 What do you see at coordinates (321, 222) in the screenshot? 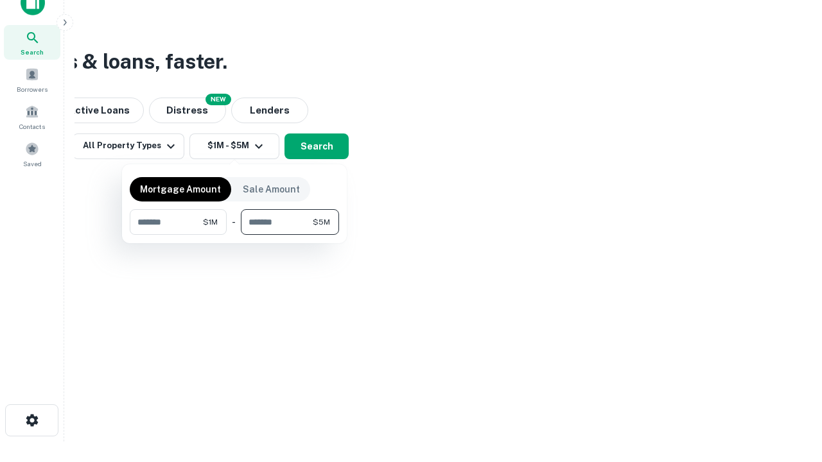
I see `span: $5M` at bounding box center [321, 222].